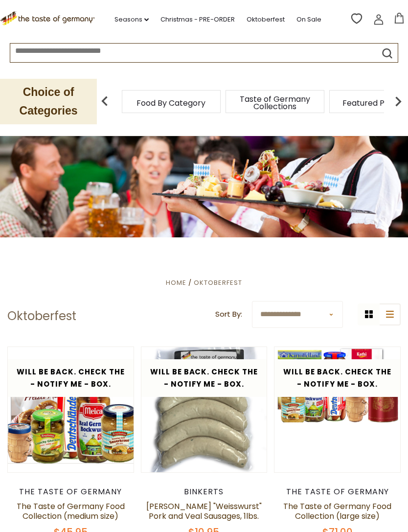 This screenshot has height=532, width=408. Describe the element at coordinates (131, 19) in the screenshot. I see `a: Seasons` at that location.